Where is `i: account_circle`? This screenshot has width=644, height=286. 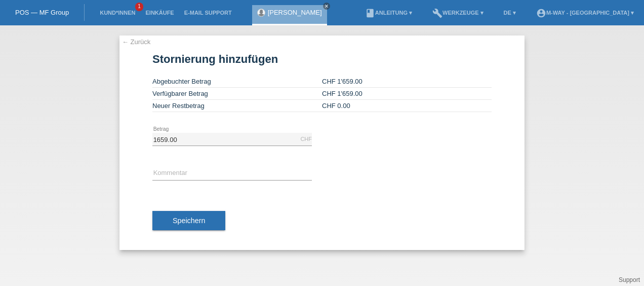 i: account_circle is located at coordinates (541, 13).